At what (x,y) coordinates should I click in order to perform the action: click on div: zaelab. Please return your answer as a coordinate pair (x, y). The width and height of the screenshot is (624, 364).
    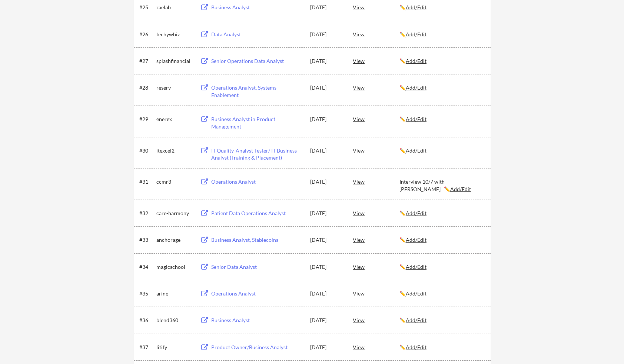
    Looking at the image, I should click on (175, 7).